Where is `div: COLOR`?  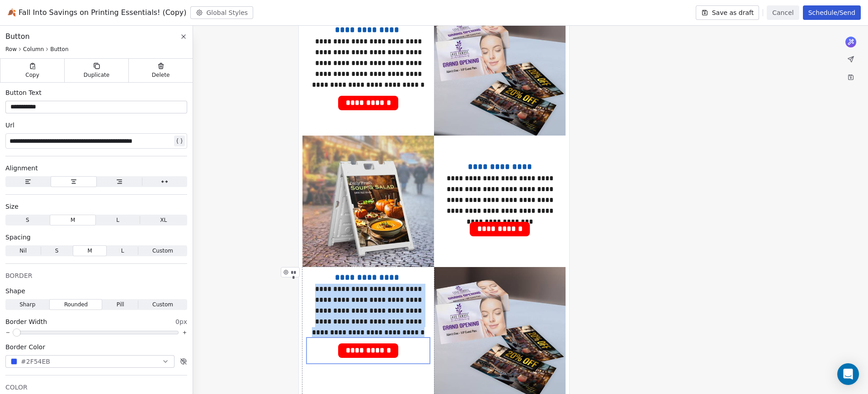
div: COLOR is located at coordinates (97, 387).